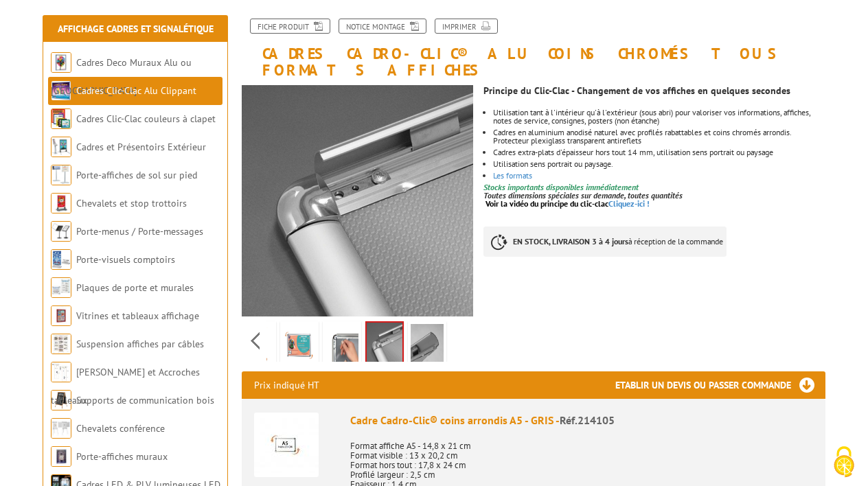 This screenshot has height=486, width=868. What do you see at coordinates (466, 26) in the screenshot?
I see `a: Imprimer` at bounding box center [466, 26].